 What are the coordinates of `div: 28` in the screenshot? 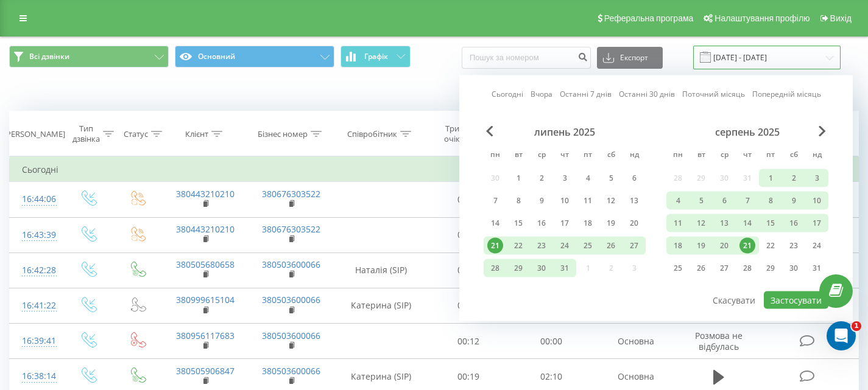 It's located at (747, 269).